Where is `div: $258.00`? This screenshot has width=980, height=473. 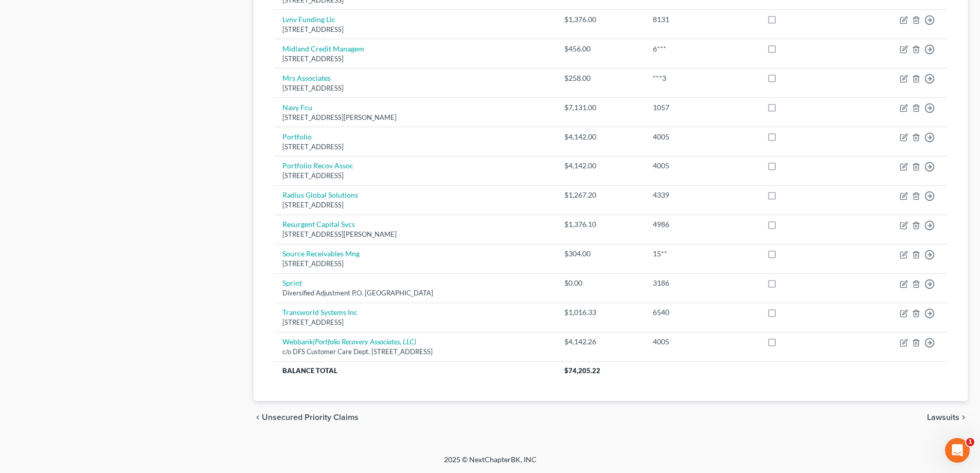
div: $258.00 is located at coordinates (600, 78).